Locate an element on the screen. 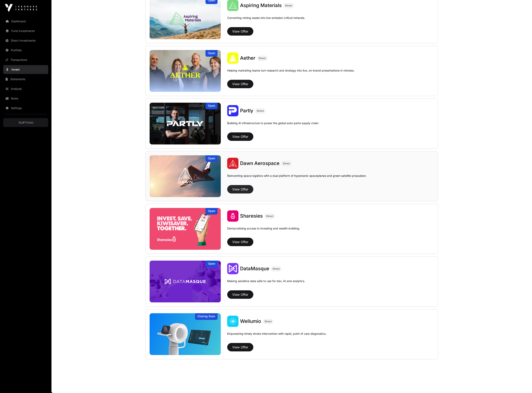 Image resolution: width=532 pixels, height=393 pixels. a: Dawn Aerospace is located at coordinates (260, 164).